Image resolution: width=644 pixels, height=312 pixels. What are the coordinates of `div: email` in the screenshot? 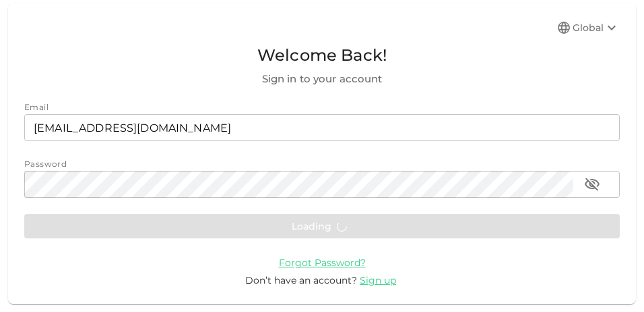 It's located at (322, 127).